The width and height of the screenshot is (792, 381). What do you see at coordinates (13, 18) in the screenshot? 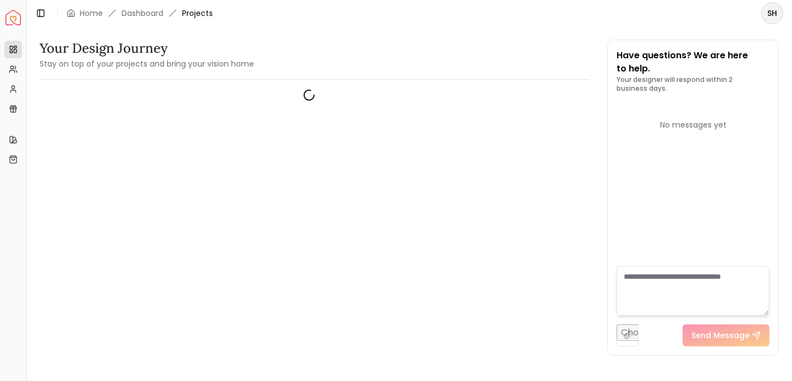
I see `a: Spacejoy` at bounding box center [13, 18].